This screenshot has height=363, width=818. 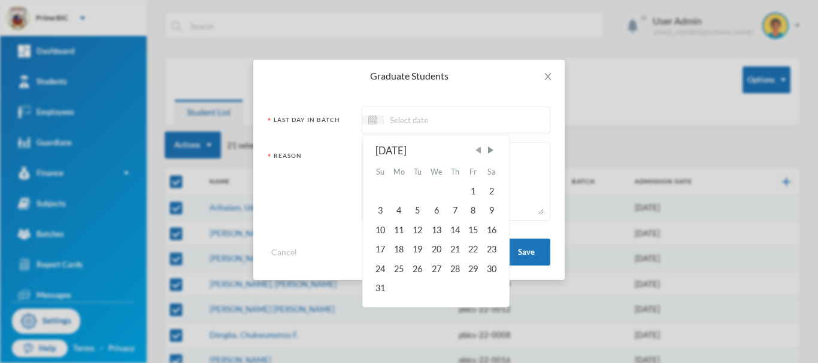 I want to click on abbr: Friday, so click(x=473, y=172).